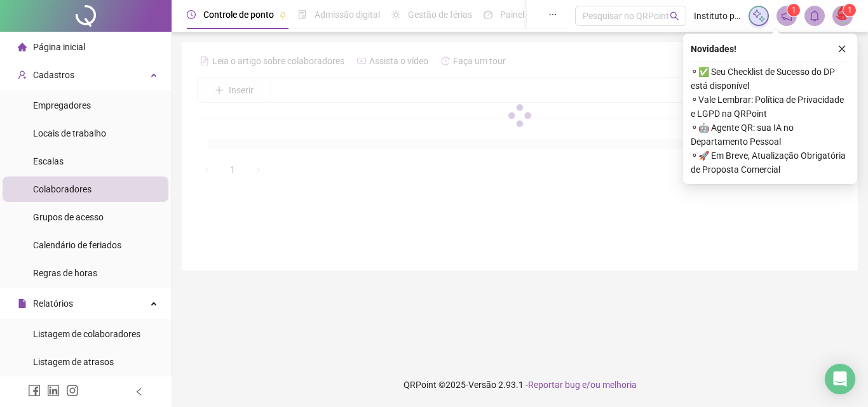 This screenshot has width=868, height=407. I want to click on span: clock-circle, so click(191, 15).